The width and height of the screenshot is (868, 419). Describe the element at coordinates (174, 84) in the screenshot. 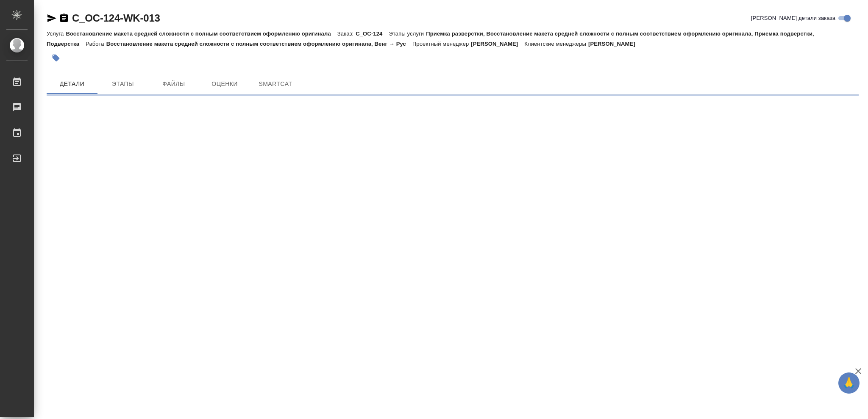

I see `span: Файлы` at that location.